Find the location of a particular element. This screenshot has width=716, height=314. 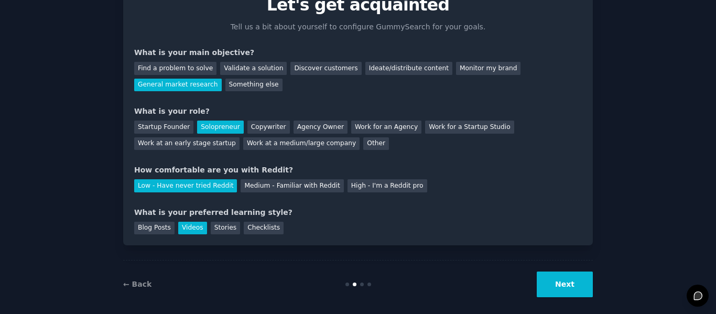

div: What is your main objective? is located at coordinates (358, 52).